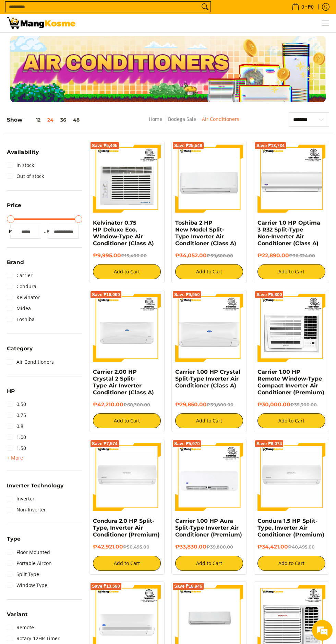 The width and height of the screenshot is (336, 644). What do you see at coordinates (14, 205) in the screenshot?
I see `span: Price` at bounding box center [14, 205].